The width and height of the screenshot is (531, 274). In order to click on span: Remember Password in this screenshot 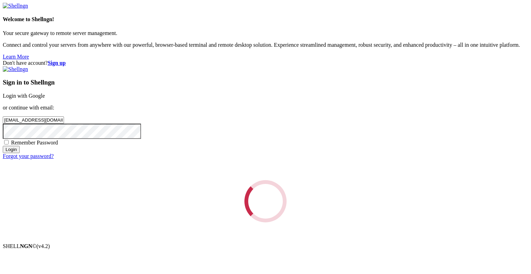, I will do `click(35, 142)`.